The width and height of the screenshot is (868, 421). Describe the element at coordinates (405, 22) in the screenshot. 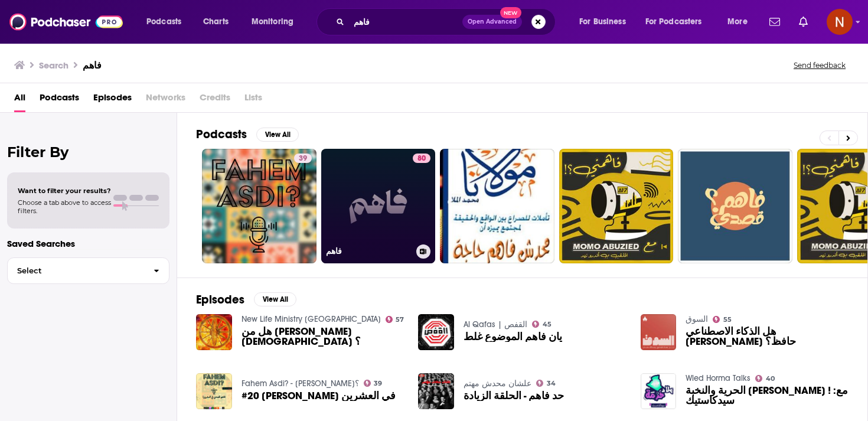

I see `input: Search podcasts, credits, & more...` at that location.